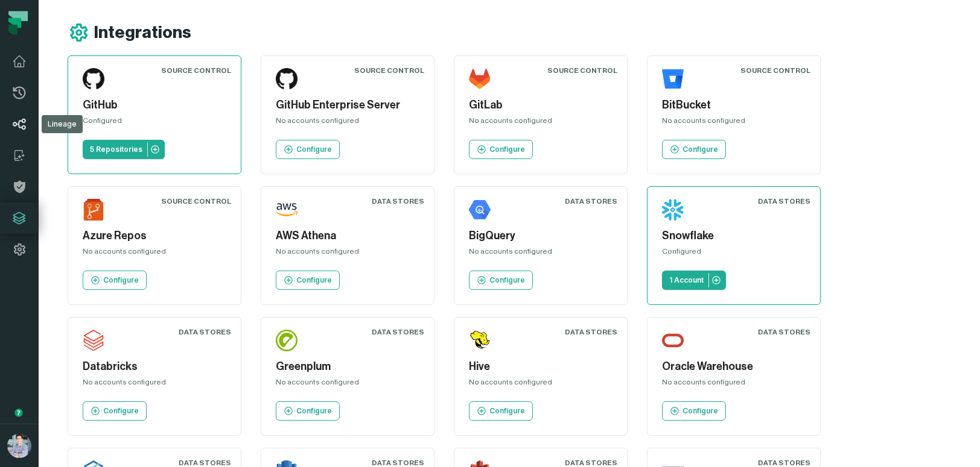 The height and width of the screenshot is (467, 980). Describe the element at coordinates (18, 413) in the screenshot. I see `div: Tooltip anchor` at that location.